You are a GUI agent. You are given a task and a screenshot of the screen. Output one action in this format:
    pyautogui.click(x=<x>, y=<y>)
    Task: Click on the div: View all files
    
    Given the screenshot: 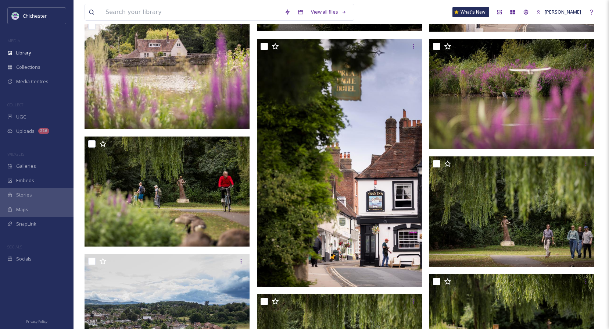 What is the action you would take?
    pyautogui.click(x=329, y=12)
    